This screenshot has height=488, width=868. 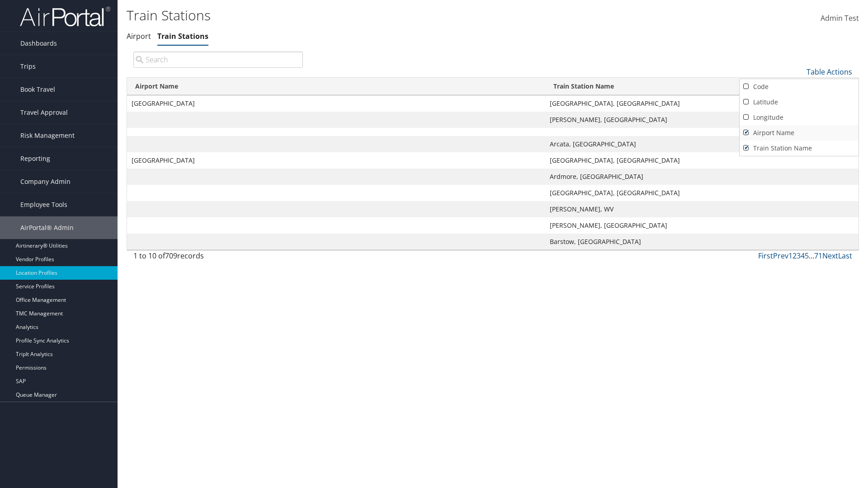 I want to click on a: Airport Name, so click(x=799, y=133).